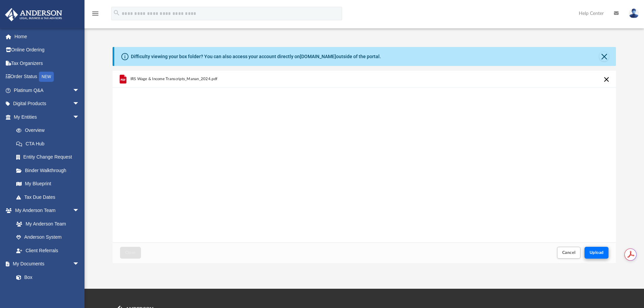 The width and height of the screenshot is (644, 308). I want to click on img: User Pic, so click(634, 13).